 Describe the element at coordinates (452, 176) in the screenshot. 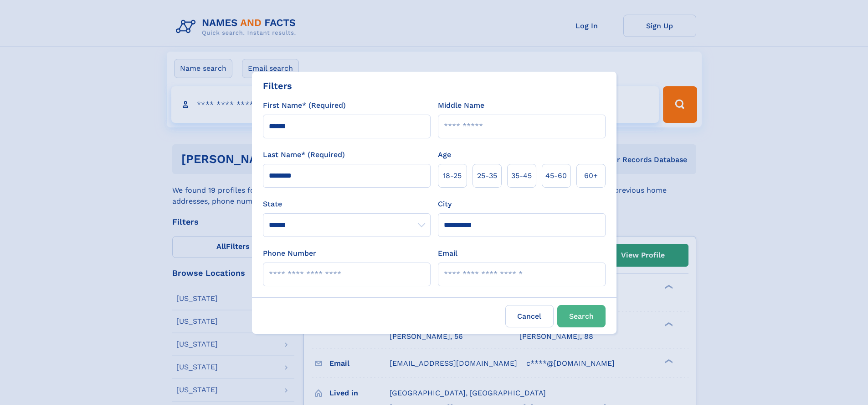

I see `span: 18‑25` at that location.